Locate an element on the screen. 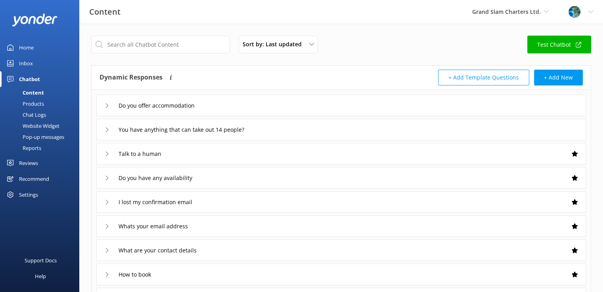 This screenshot has height=292, width=603. a: Test Chatbot is located at coordinates (559, 44).